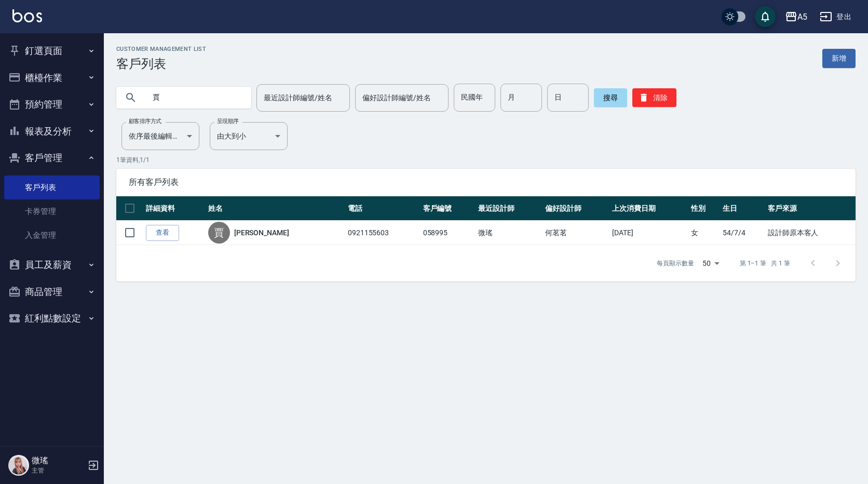  I want to click on th: 客戶來源, so click(811, 208).